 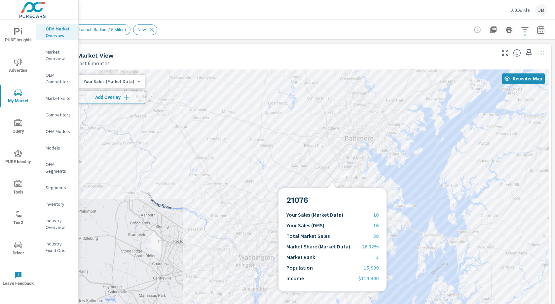 I want to click on span: Add Overlay, so click(x=112, y=97).